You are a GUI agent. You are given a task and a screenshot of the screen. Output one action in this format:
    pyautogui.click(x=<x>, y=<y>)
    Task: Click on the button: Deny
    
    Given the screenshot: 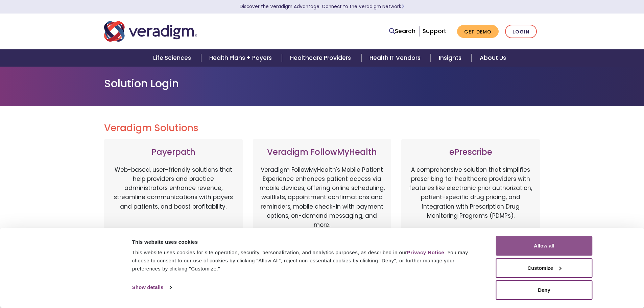 What is the action you would take?
    pyautogui.click(x=544, y=290)
    